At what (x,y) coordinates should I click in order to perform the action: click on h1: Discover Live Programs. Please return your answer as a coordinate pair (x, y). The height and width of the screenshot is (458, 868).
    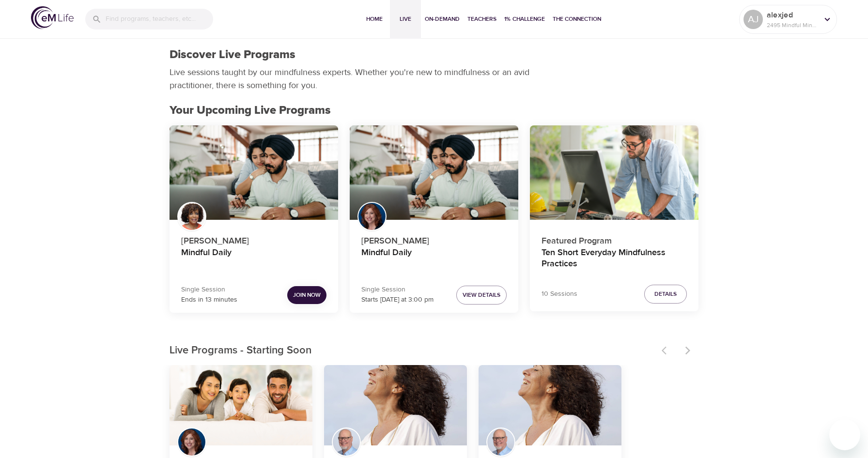
    Looking at the image, I should click on (232, 55).